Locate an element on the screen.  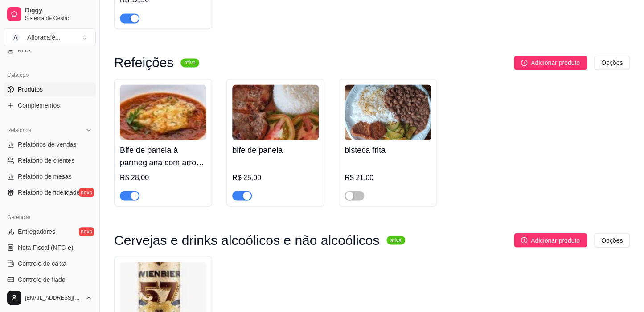
span: Nota Fiscal (NFC-e) is located at coordinates (45, 248).